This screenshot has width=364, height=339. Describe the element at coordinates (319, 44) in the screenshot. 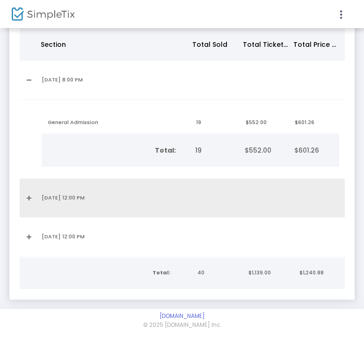

I see `span: Total Price Paid` at that location.